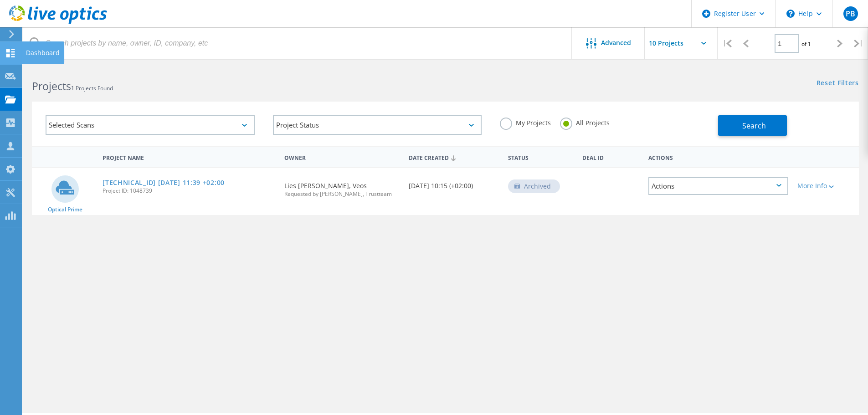 The image size is (868, 415). What do you see at coordinates (851, 14) in the screenshot?
I see `span: PB` at bounding box center [851, 14].